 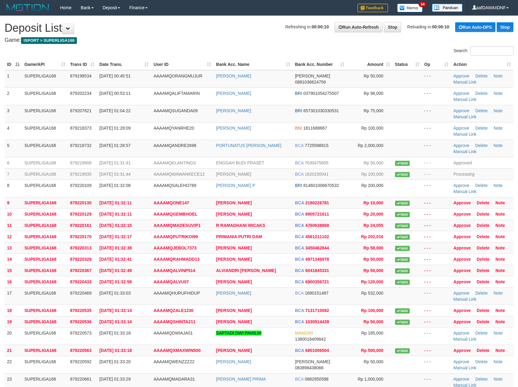 I want to click on td: 12, so click(x=13, y=236).